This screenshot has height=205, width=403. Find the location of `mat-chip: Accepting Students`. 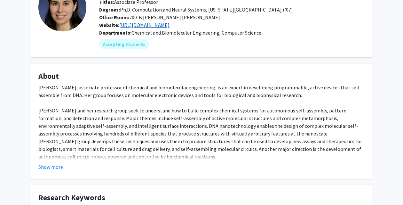

mat-chip: Accepting Students is located at coordinates (124, 44).